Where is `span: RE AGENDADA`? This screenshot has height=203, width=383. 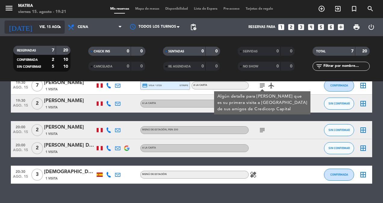 span: RE AGENDADA is located at coordinates (179, 67).